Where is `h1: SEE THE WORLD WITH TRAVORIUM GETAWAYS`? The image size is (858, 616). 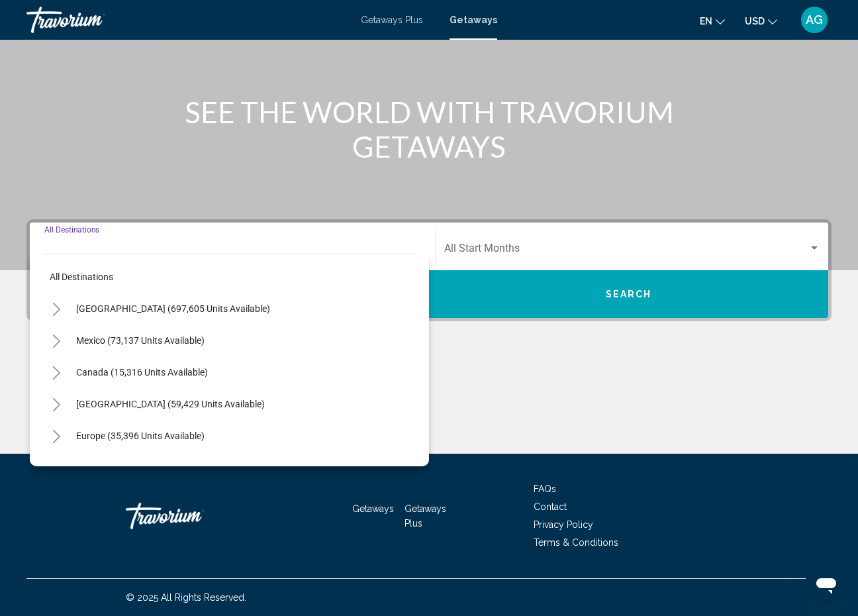
h1: SEE THE WORLD WITH TRAVORIUM GETAWAYS is located at coordinates (429, 129).